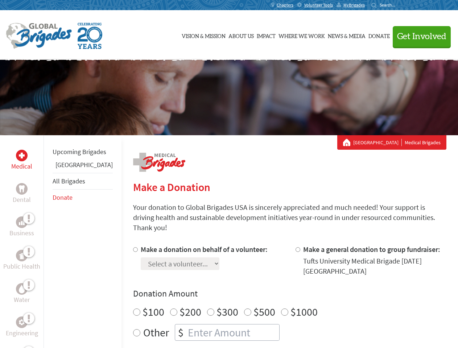  What do you see at coordinates (83, 198) in the screenshot?
I see `li: Donate` at bounding box center [83, 198].